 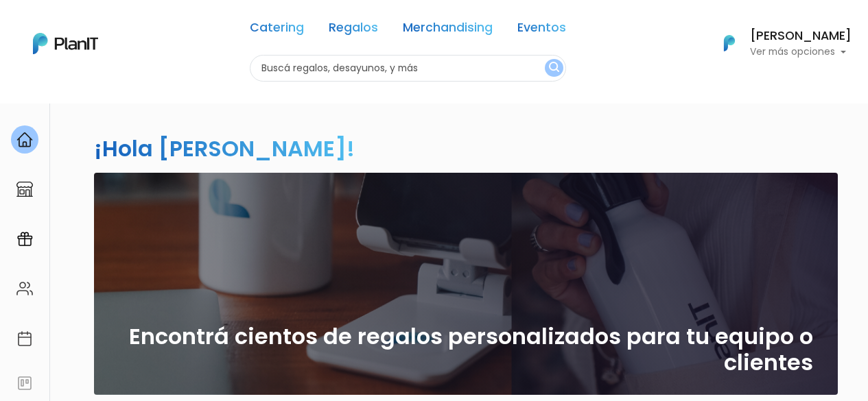 I want to click on h2: Encontrá cientos de regalos personalizados para tu equipo o clientes, so click(x=466, y=350).